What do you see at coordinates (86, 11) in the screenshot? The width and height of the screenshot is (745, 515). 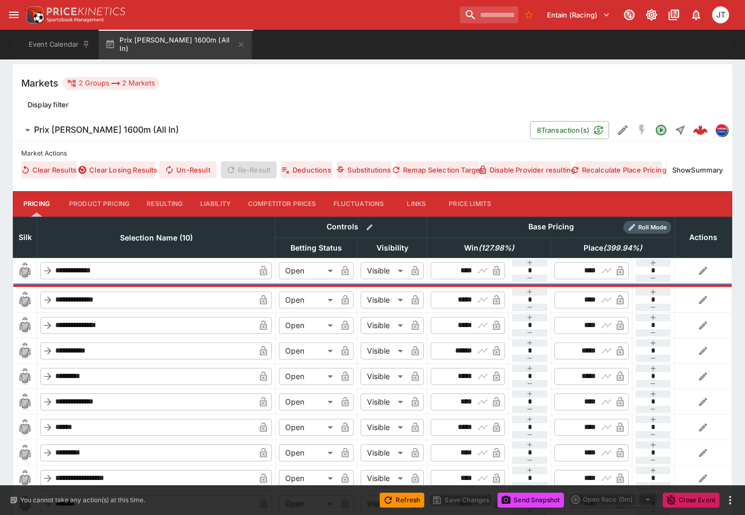 I see `img: PriceKinetics` at bounding box center [86, 11].